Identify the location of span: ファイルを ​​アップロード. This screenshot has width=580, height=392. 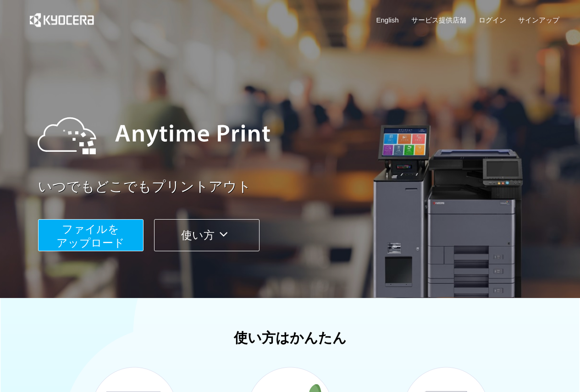
(90, 236).